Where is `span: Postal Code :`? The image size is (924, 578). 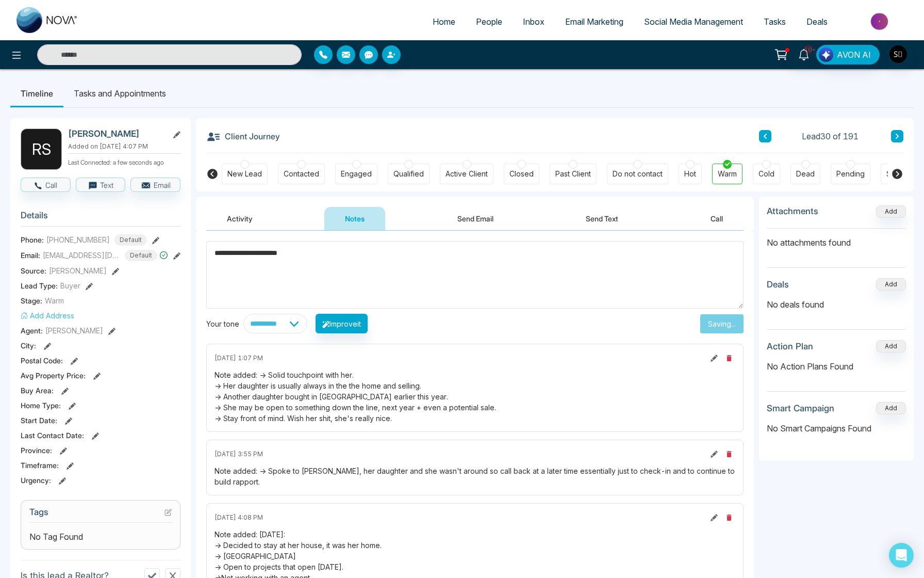 span: Postal Code : is located at coordinates (42, 360).